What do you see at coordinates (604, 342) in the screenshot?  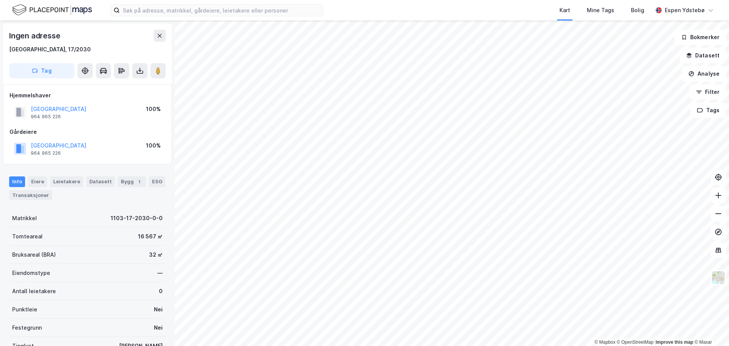 I see `a: Mapbox` at bounding box center [604, 342].